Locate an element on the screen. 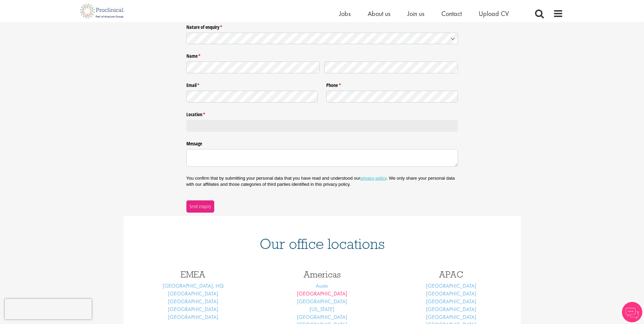 This screenshot has height=324, width=644. input: Last is located at coordinates (391, 67).